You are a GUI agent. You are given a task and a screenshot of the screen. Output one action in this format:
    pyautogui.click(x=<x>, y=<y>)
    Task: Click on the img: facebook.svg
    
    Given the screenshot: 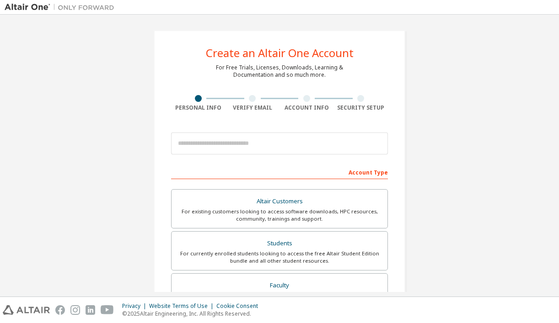 What is the action you would take?
    pyautogui.click(x=60, y=310)
    